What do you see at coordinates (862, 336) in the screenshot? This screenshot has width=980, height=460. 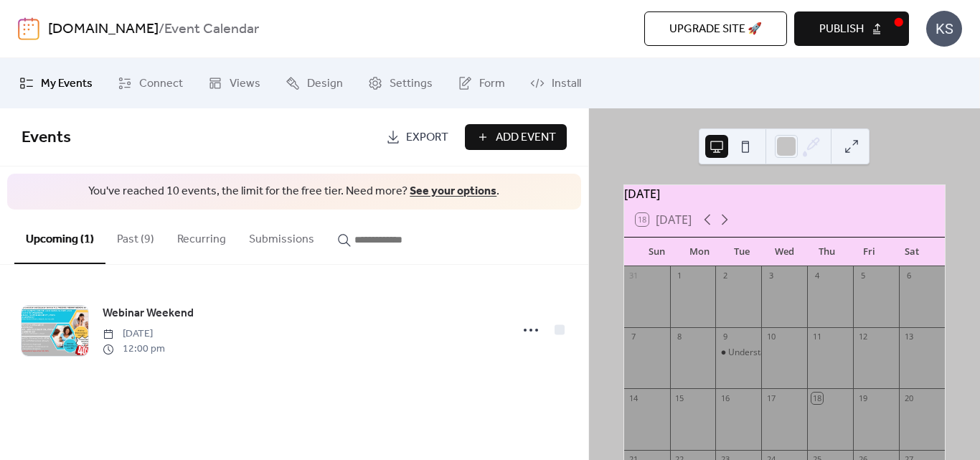 I see `div: 12` at bounding box center [862, 336].